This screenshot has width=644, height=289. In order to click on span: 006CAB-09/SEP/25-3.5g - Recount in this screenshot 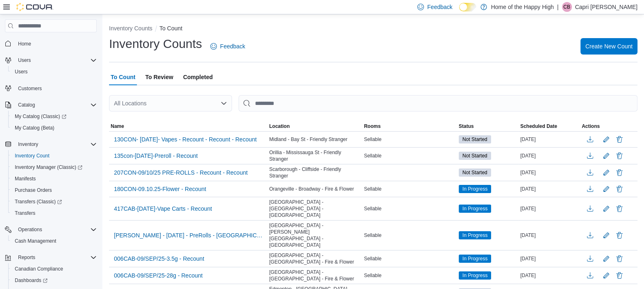, I will do `click(159, 259)`.